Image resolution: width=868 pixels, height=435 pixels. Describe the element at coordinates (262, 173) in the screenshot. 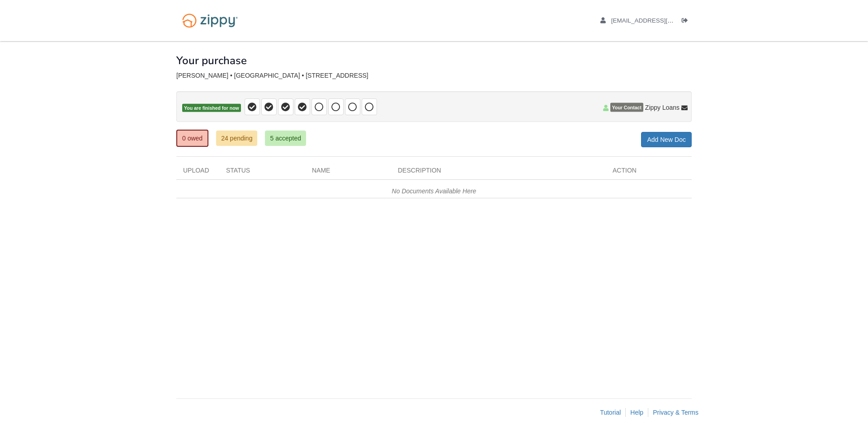

I see `div: Status` at that location.